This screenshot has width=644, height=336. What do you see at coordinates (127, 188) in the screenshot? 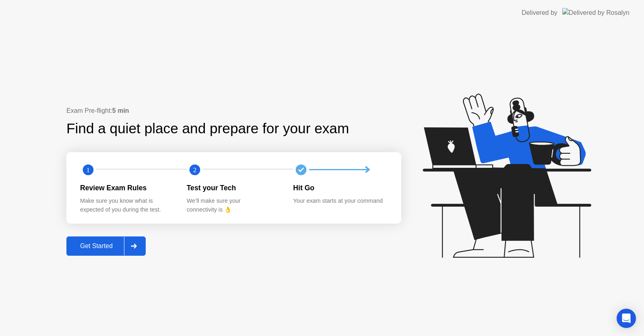
I see `div: Review Exam Rules` at bounding box center [127, 188].